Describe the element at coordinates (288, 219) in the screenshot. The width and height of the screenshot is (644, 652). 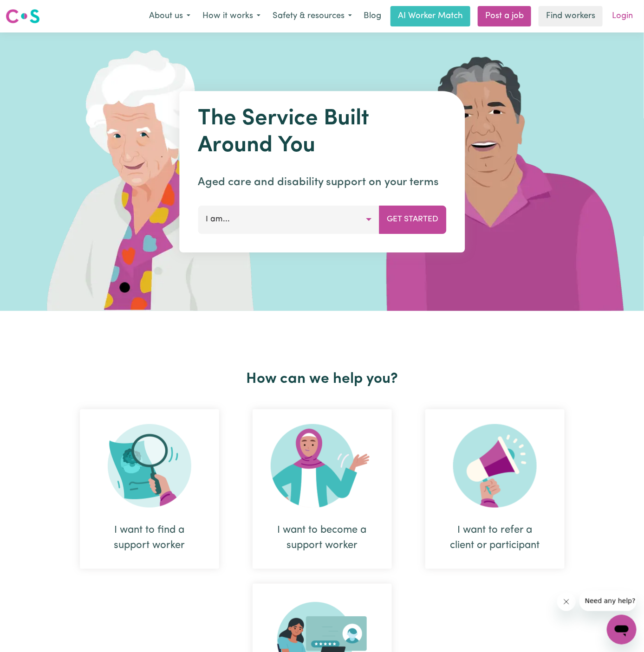
I see `button: I am...` at that location.